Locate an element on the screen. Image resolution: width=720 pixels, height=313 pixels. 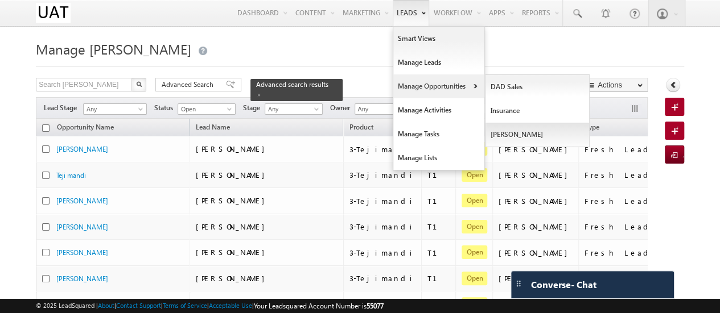
button: Actions is located at coordinates (614, 85).